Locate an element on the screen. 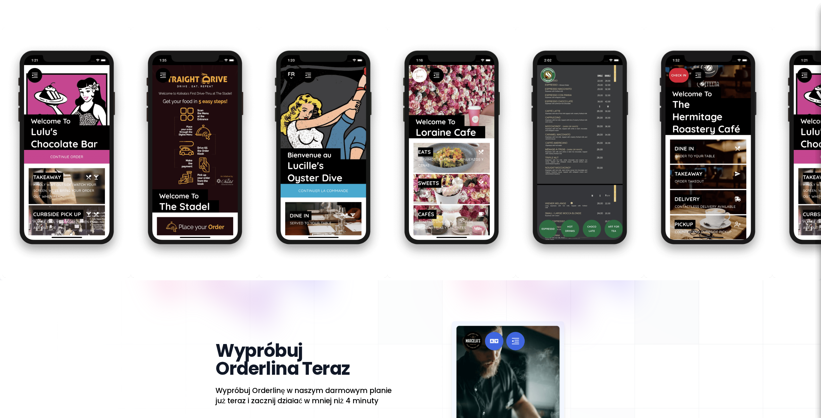  p: Wypróbuj Orderlinę w naszym darmowym planie już teraz i zacznij działać w mniej niż 4 minuty is located at coordinates (306, 396).